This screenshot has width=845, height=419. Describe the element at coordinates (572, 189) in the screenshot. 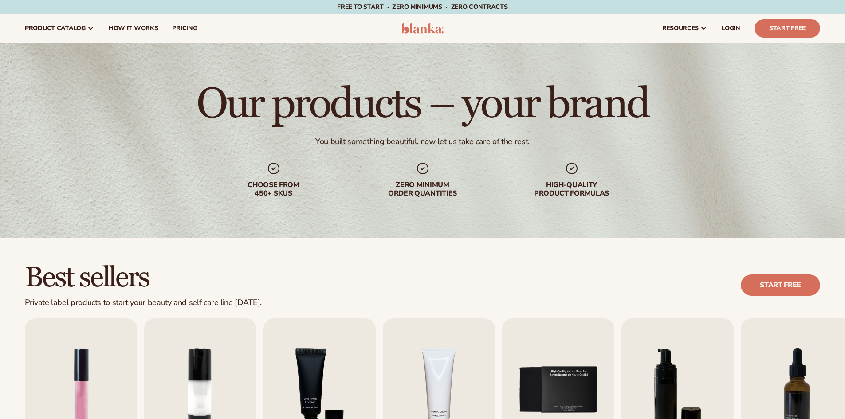

I see `div: High-quality product formulas` at that location.